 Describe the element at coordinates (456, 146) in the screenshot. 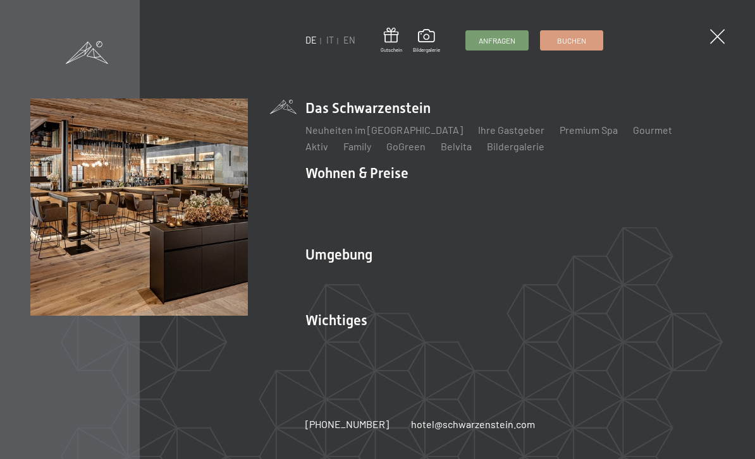

I see `a: Belvita` at that location.